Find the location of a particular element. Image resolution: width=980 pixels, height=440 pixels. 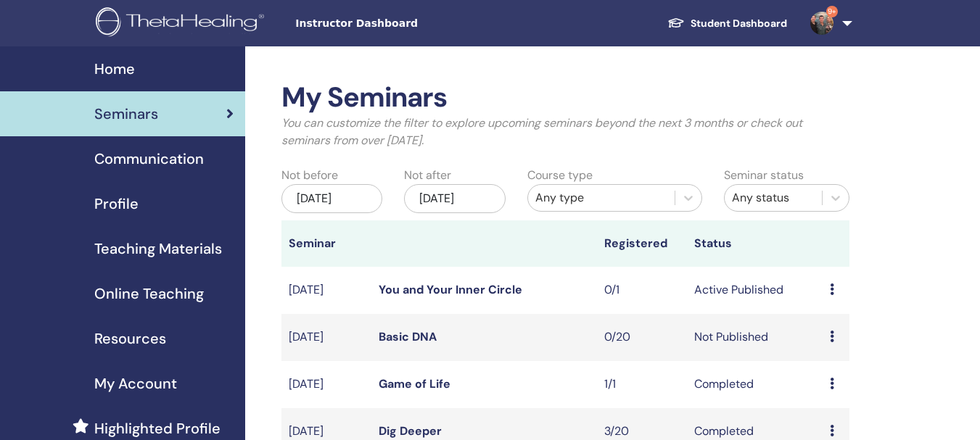

label: Not after is located at coordinates (428, 175).